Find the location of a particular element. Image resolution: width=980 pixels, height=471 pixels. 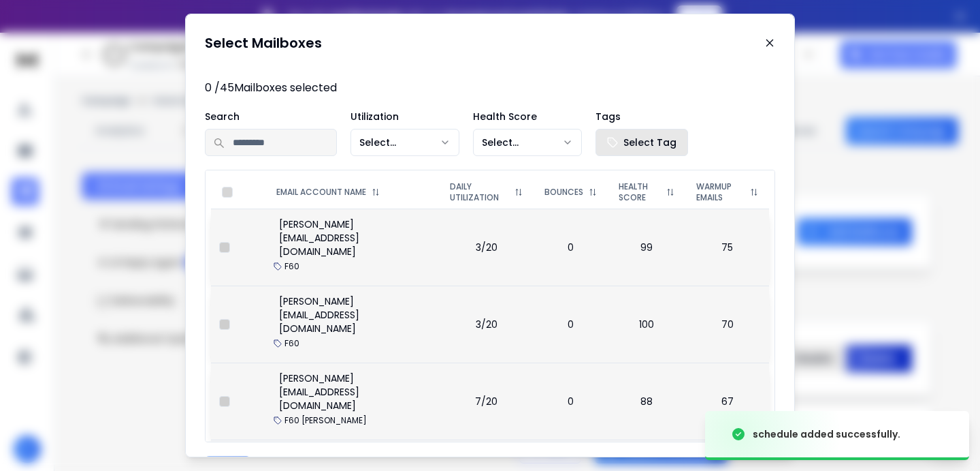

p: Search is located at coordinates (271, 116).